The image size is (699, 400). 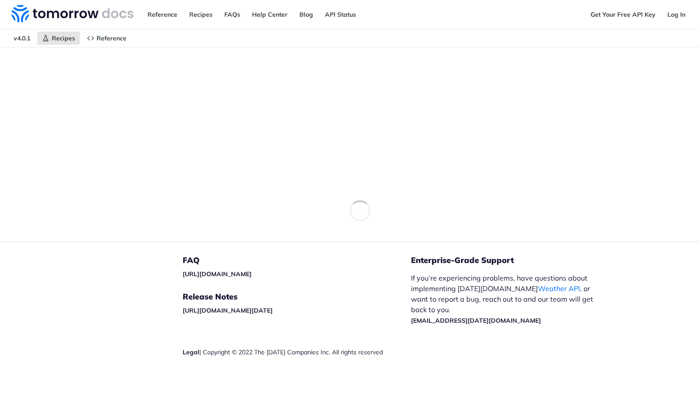 What do you see at coordinates (270, 14) in the screenshot?
I see `a: Help Center` at bounding box center [270, 14].